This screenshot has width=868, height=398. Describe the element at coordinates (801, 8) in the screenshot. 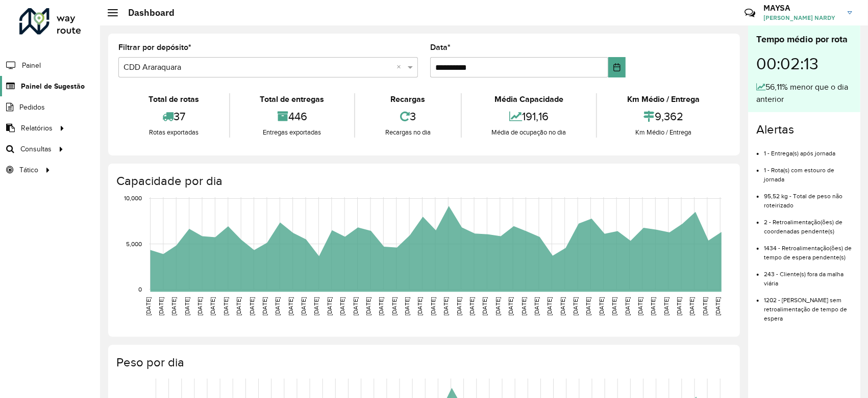

I see `h3: MAYSA` at that location.